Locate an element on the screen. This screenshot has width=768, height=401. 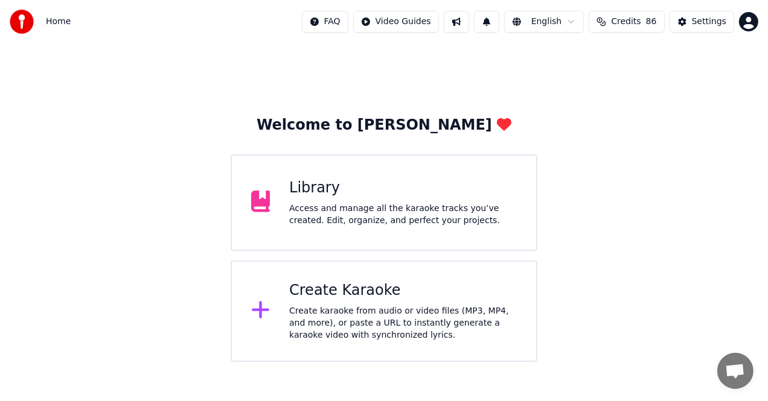
button: Credits86 is located at coordinates (626, 22).